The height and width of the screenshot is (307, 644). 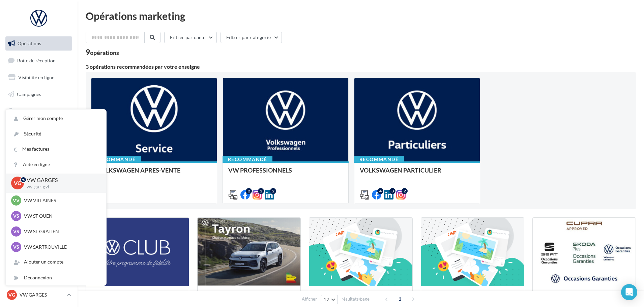 I want to click on p: VW ST OUEN, so click(x=61, y=216).